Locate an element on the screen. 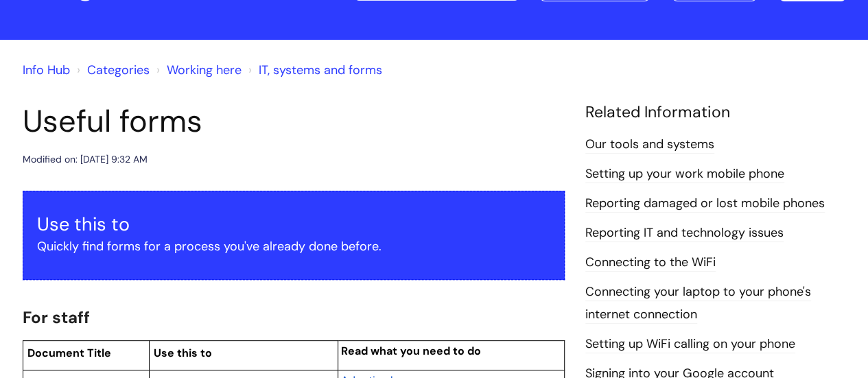 The width and height of the screenshot is (868, 378). a: Setting up WiFi calling on your phone is located at coordinates (690, 345).